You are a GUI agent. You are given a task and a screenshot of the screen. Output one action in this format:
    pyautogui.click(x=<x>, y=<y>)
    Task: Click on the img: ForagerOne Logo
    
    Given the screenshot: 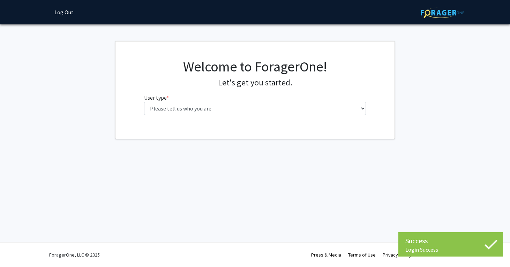 What is the action you would take?
    pyautogui.click(x=442, y=13)
    